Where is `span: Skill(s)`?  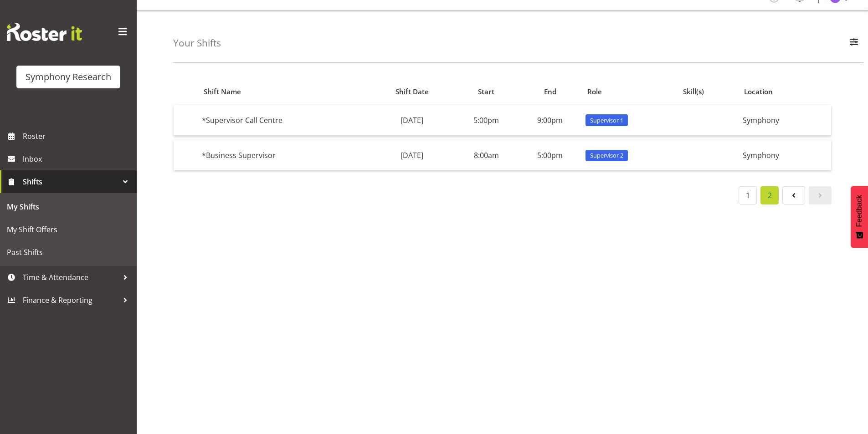 span: Skill(s) is located at coordinates (694, 92).